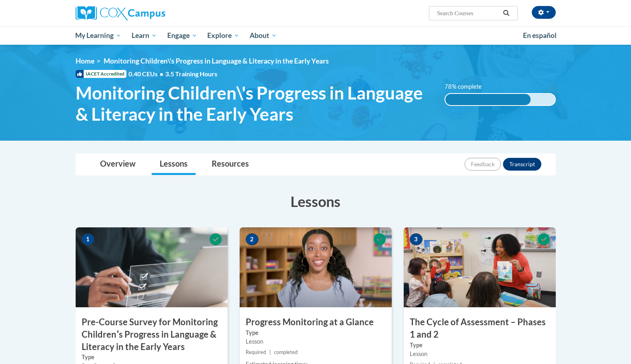  Describe the element at coordinates (85, 61) in the screenshot. I see `a: Home` at that location.